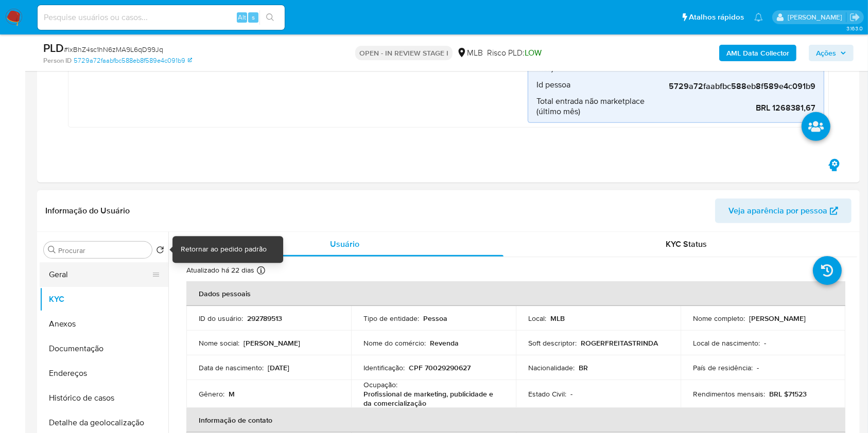 This screenshot has width=868, height=433. What do you see at coordinates (384, 368) in the screenshot?
I see `p: Identificação :` at bounding box center [384, 368].